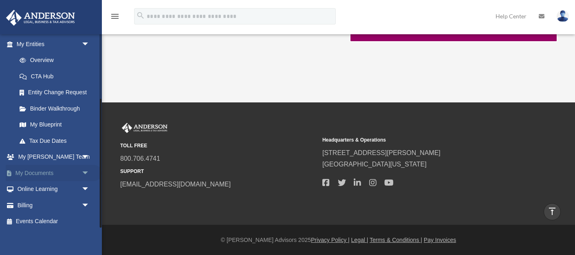  What do you see at coordinates (552, 211) in the screenshot?
I see `i: vertical_align_top` at bounding box center [552, 211].